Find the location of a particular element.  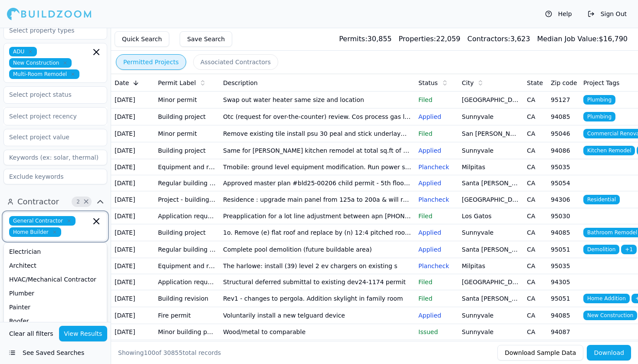

span: Properties: is located at coordinates (418, 39).